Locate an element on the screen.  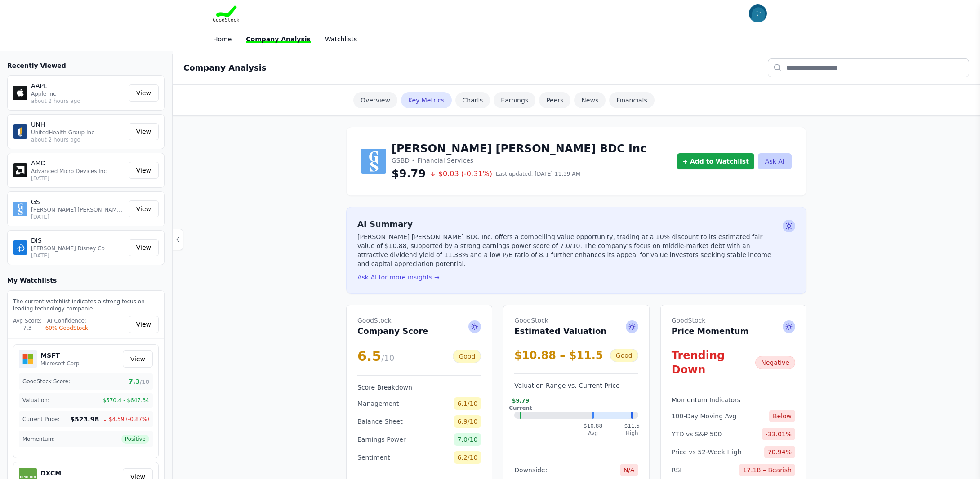
span: $523.98 is located at coordinates (84, 420).